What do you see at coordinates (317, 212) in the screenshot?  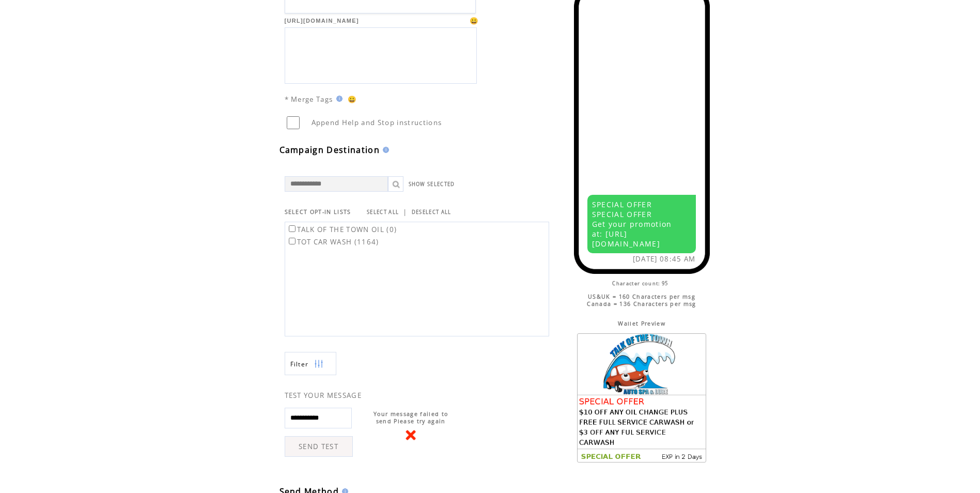 I see `span: SELECT OPT-IN LISTS` at bounding box center [317, 212].